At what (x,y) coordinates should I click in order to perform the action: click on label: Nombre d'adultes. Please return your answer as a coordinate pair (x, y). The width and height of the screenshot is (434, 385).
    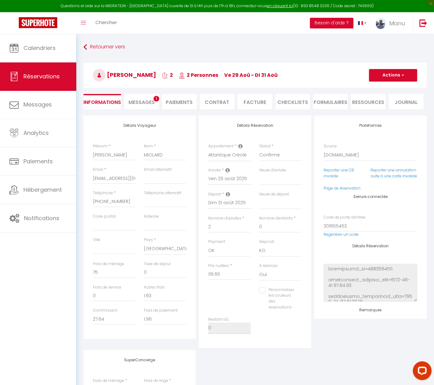
    Looking at the image, I should click on (225, 218).